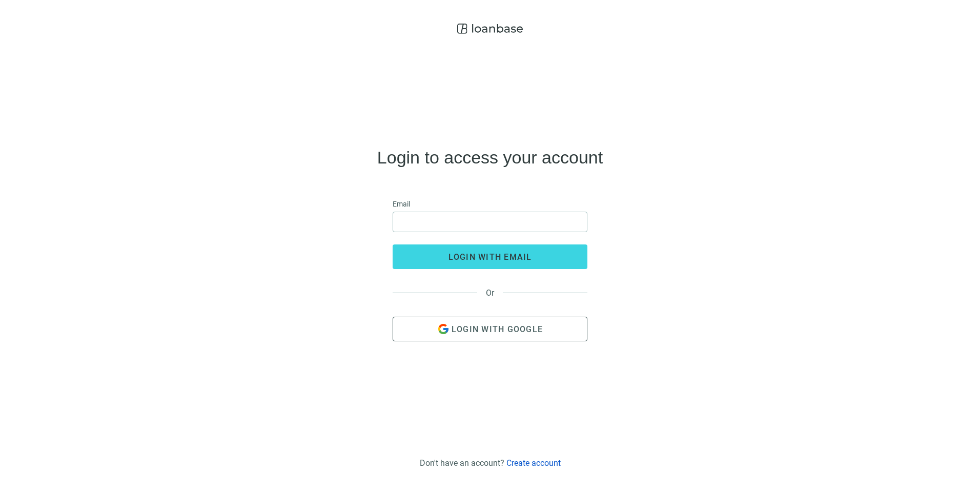  What do you see at coordinates (490, 292) in the screenshot?
I see `span: Or` at bounding box center [490, 292].